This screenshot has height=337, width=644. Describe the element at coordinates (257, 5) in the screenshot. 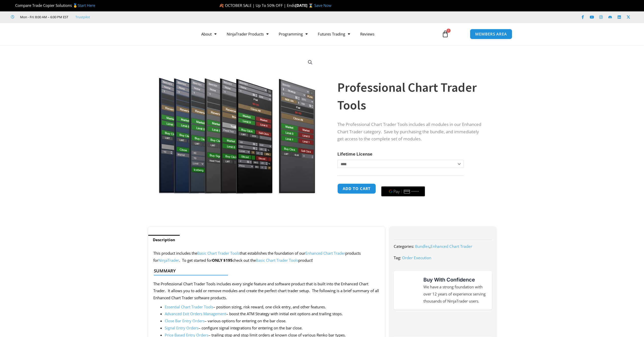

I see `span: 🍂 OCTOBER SALE | Up To 50% OFF | Ends` at that location.